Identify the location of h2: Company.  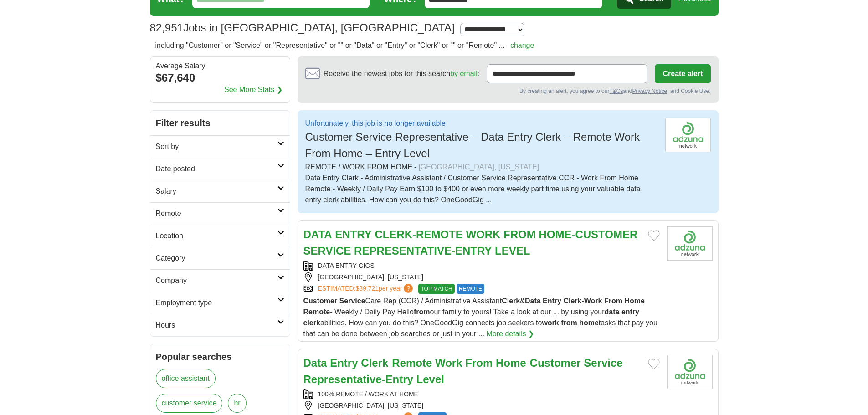
(217, 281).